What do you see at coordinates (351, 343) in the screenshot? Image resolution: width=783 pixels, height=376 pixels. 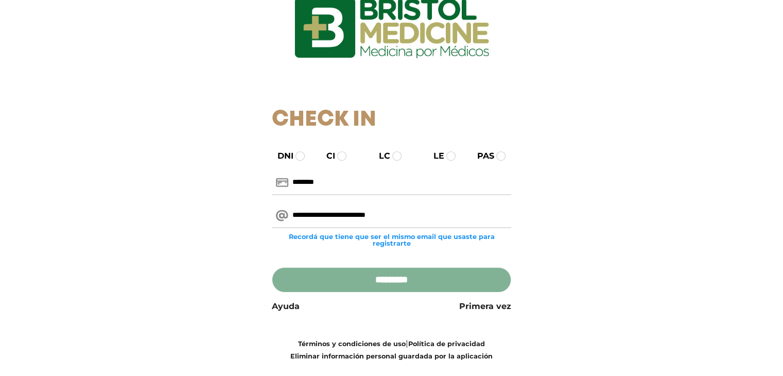 I see `a: Términos y condiciones de uso` at bounding box center [351, 343].